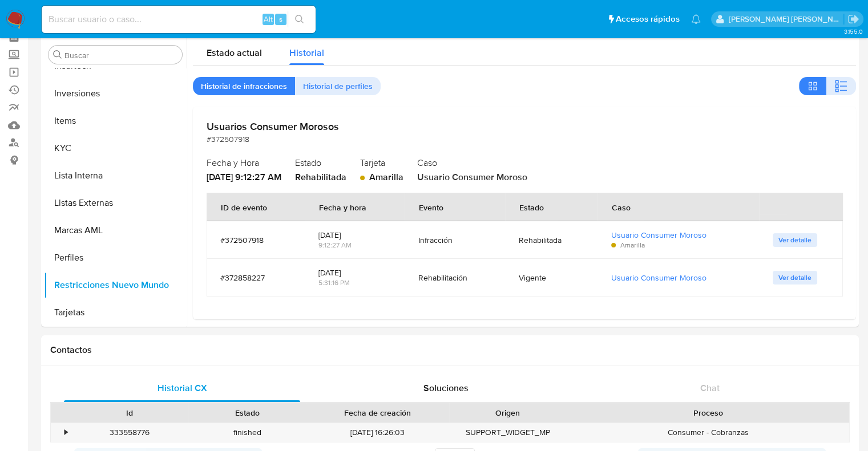 The width and height of the screenshot is (868, 451). I want to click on div: Id, so click(130, 413).